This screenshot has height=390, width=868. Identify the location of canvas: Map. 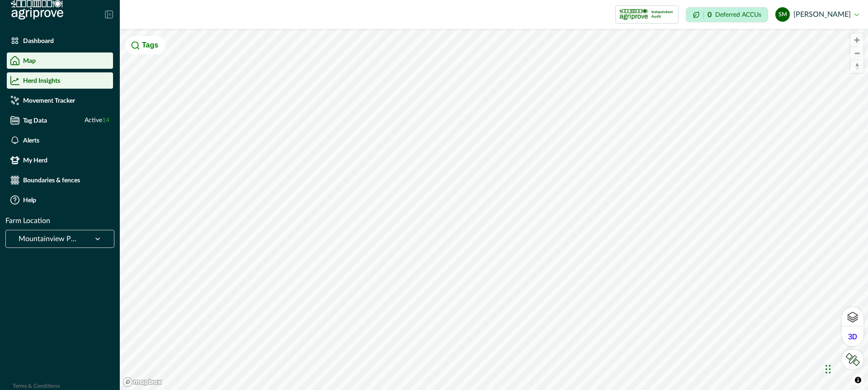
(494, 210).